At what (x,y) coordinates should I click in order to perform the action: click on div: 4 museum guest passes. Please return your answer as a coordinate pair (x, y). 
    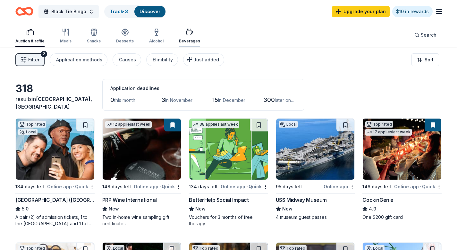
    Looking at the image, I should click on (315, 217).